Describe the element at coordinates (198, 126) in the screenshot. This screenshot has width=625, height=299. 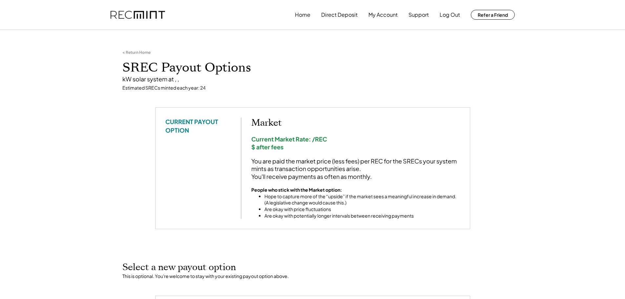
I see `div: CURRENT PAYOUT OPTION` at that location.